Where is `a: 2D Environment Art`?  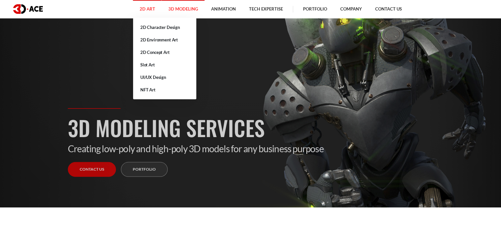 a: 2D Environment Art is located at coordinates (165, 40).